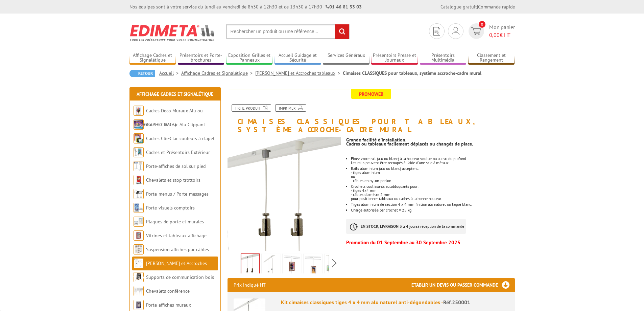  I want to click on a: Présentoirs et Porte-brochures, so click(201, 58).